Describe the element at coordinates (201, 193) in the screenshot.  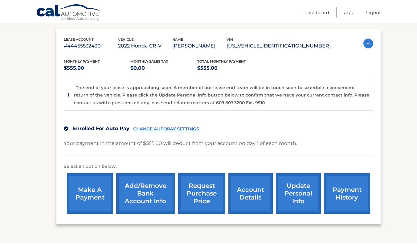
I see `a: request purchase price` at that location.